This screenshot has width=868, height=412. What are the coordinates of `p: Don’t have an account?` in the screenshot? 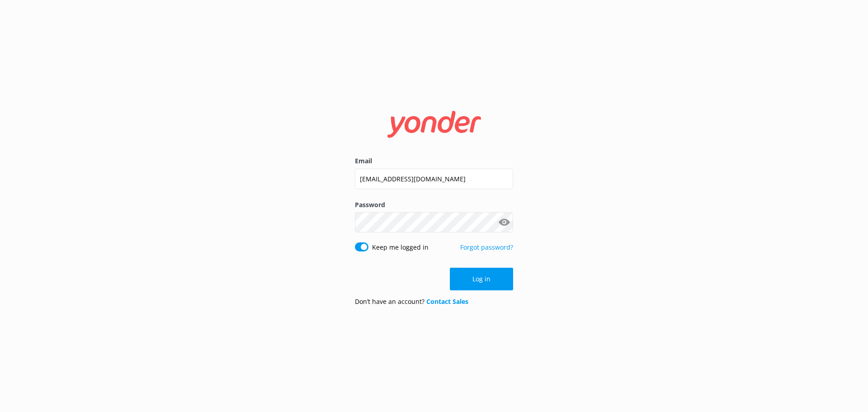 It's located at (411, 302).